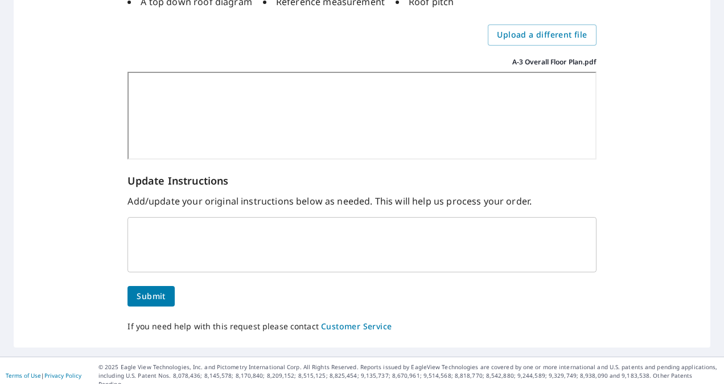 This screenshot has height=384, width=724. Describe the element at coordinates (542, 35) in the screenshot. I see `span: Upload a different file` at that location.